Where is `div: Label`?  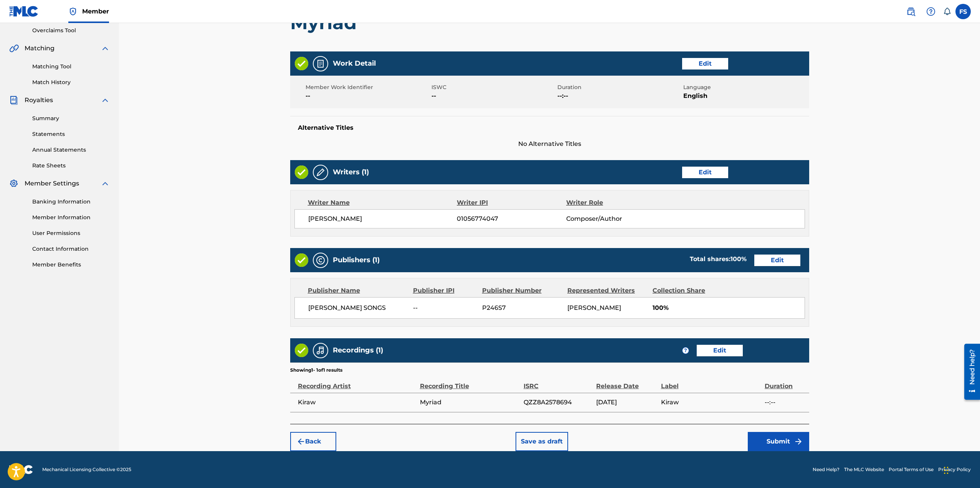
div: Label is located at coordinates (711, 382).